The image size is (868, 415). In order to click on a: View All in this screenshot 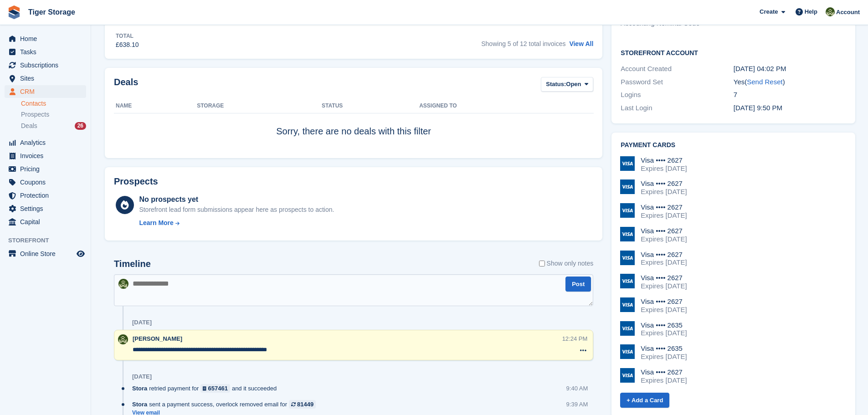, I will do `click(581, 44)`.